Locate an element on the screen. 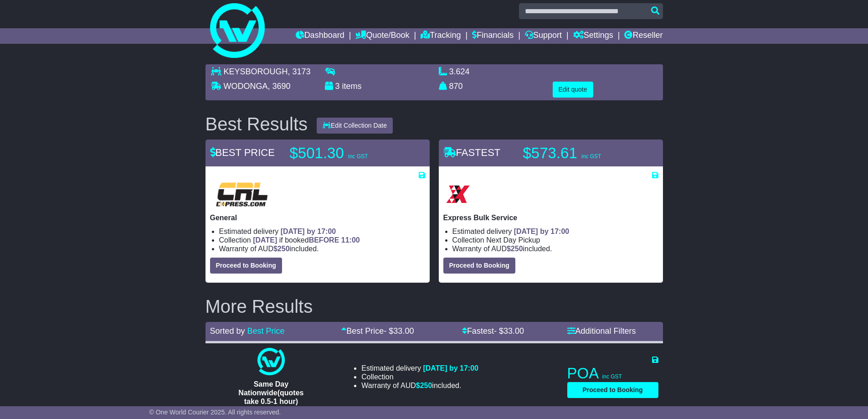 The width and height of the screenshot is (868, 419). h2: More Results is located at coordinates (434, 306).